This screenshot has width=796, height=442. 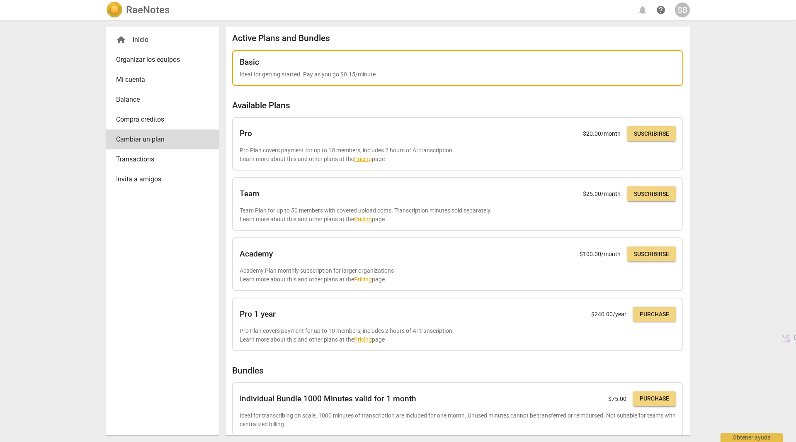 I want to click on a: Organizar los equipos, so click(x=163, y=60).